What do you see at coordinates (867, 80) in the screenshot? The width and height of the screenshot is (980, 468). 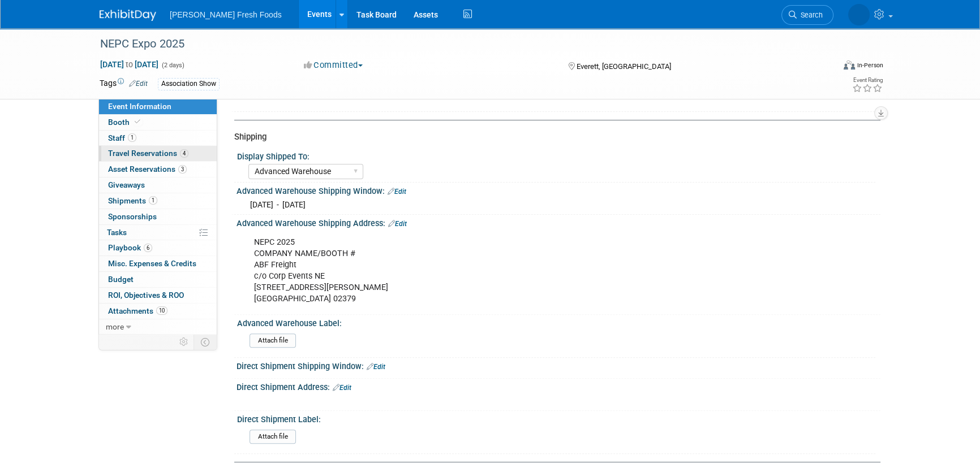 I see `div: Event Rating` at bounding box center [867, 80].